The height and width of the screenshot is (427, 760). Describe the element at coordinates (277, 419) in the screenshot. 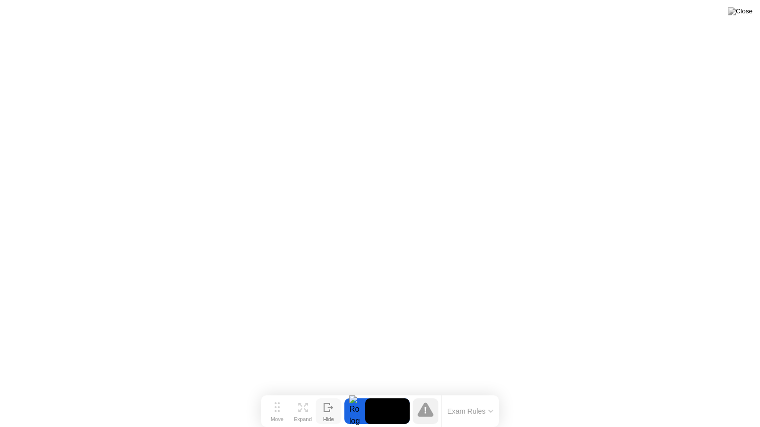

I see `div: Move` at that location.